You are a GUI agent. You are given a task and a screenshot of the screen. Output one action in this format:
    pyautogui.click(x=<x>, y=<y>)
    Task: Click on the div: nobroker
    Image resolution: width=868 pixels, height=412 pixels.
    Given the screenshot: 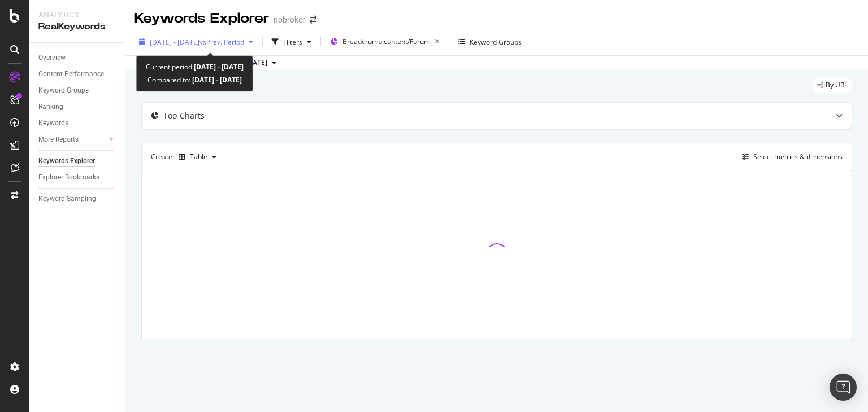 What is the action you would take?
    pyautogui.click(x=290, y=19)
    